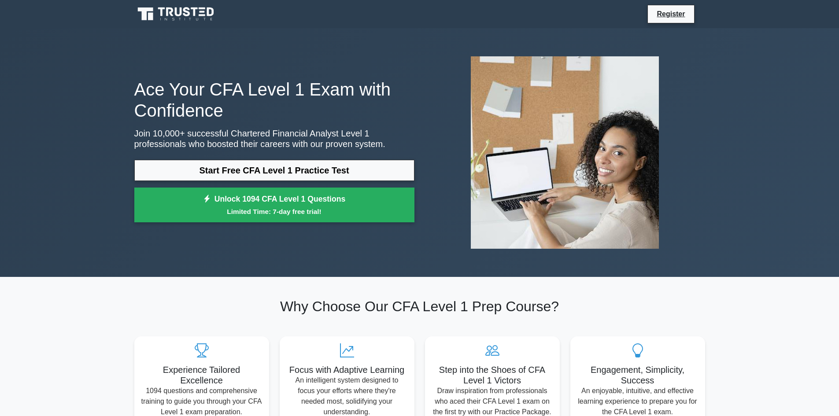 The image size is (839, 416). I want to click on h5: Experience Tailored Excellence, so click(202, 375).